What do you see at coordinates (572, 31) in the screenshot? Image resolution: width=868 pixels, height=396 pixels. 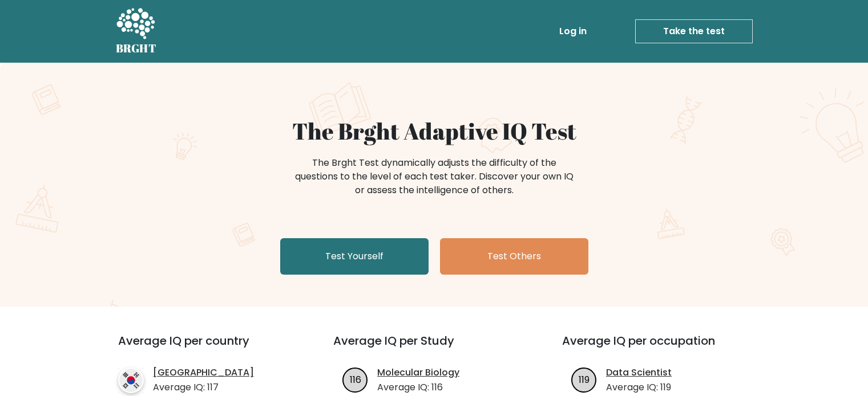 I see `a: Log in` at bounding box center [572, 31].